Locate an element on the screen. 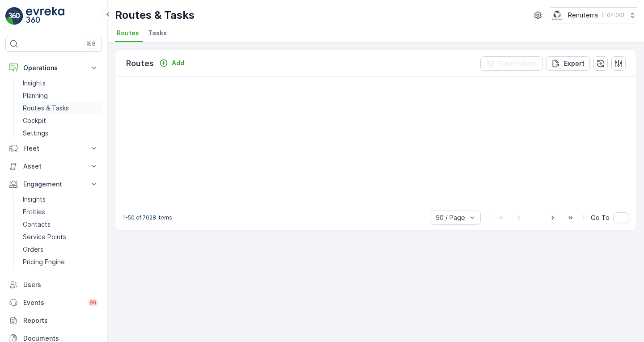 This screenshot has width=644, height=342. span: Go To is located at coordinates (600, 217).